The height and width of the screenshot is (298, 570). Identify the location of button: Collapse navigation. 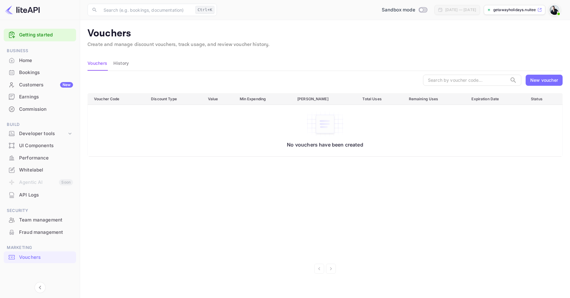
(40, 287).